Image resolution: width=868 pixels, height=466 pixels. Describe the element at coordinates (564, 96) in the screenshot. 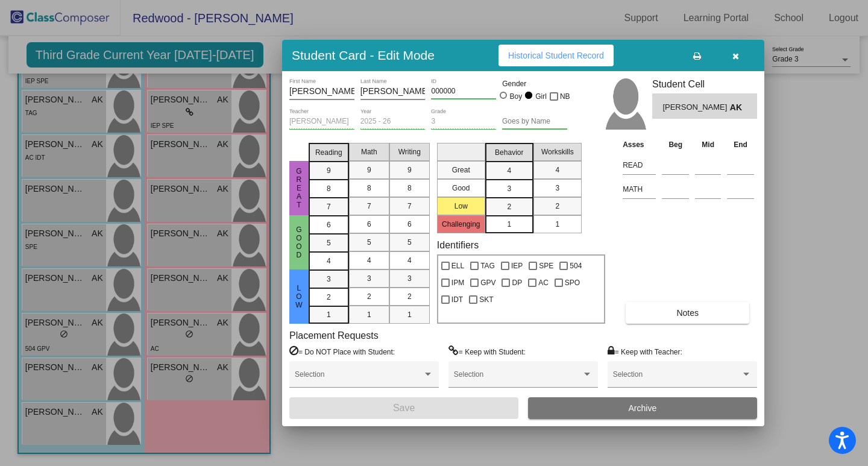

I see `span: NB` at that location.